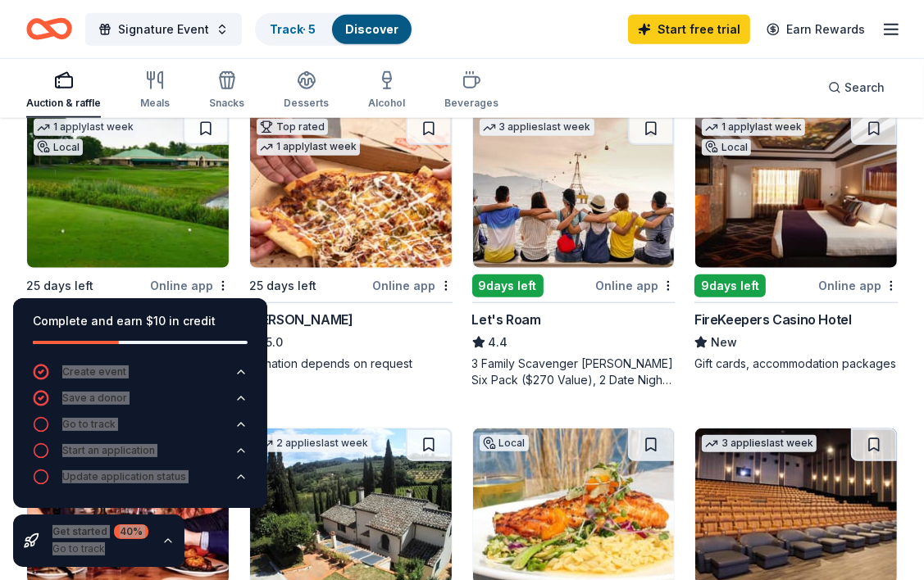 The width and height of the screenshot is (924, 580). What do you see at coordinates (772, 320) in the screenshot?
I see `div: FireKeepers Casino Hotel` at bounding box center [772, 320].